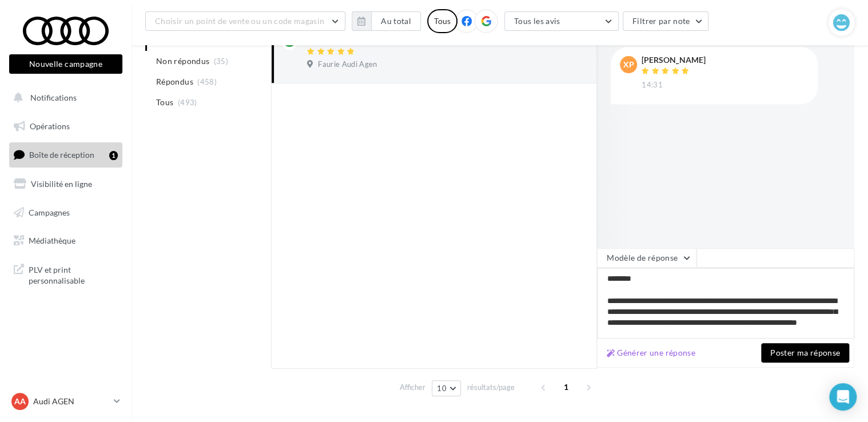 This screenshot has height=422, width=868. Describe the element at coordinates (842, 396) in the screenshot. I see `div: Open Intercom Messenger` at that location.